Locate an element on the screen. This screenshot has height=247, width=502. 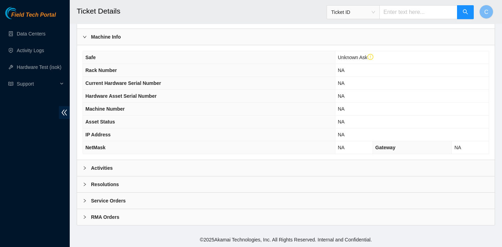
span: C is located at coordinates (486, 12).